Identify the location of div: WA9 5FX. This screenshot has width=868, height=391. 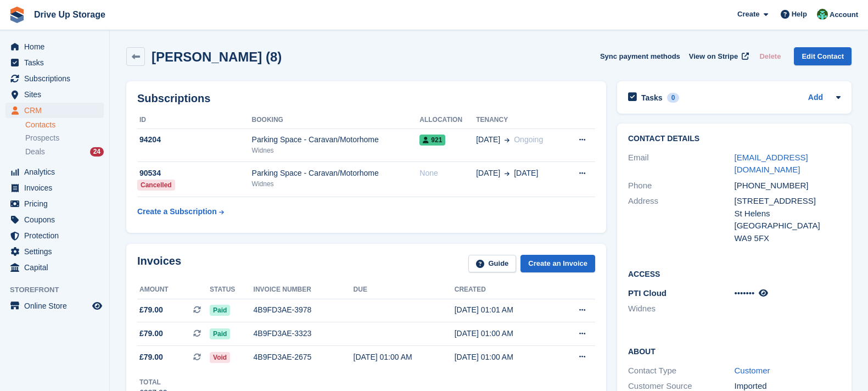
(788, 238).